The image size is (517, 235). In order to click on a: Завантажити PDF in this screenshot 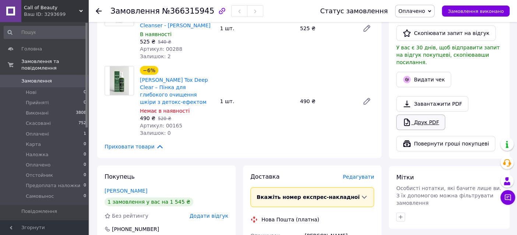, I will do `click(432, 104)`.